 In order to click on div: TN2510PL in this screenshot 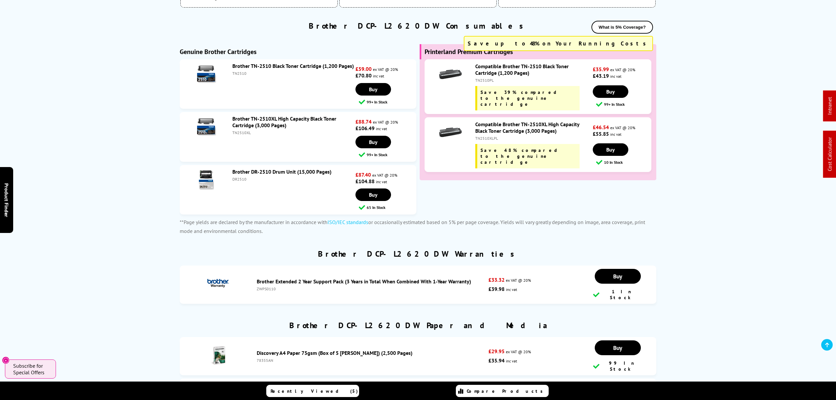, I will do `click(533, 80)`.